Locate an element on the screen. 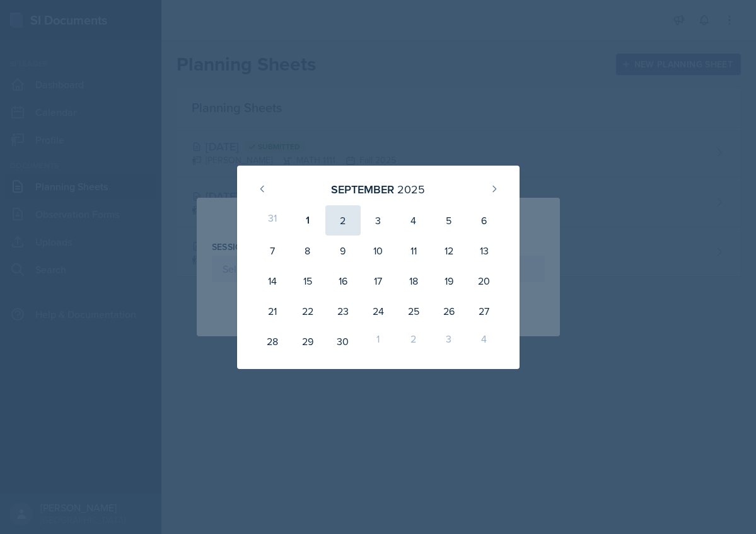 The height and width of the screenshot is (534, 756). div: 23 is located at coordinates (343, 311).